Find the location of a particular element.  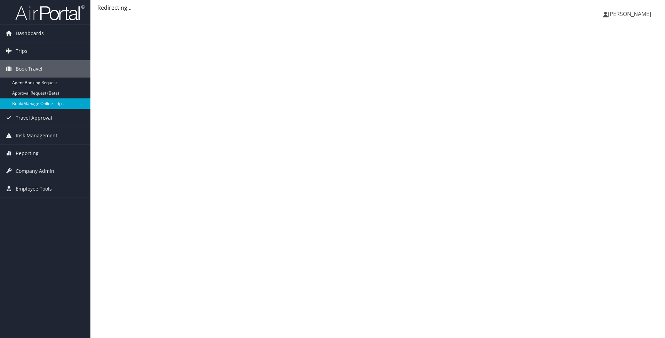

span: Book Travel is located at coordinates (29, 69).